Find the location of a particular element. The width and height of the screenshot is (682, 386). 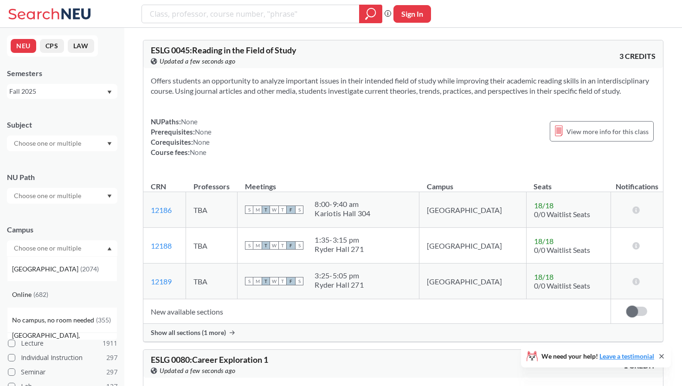

span: No campus, no room needed is located at coordinates (54, 320).